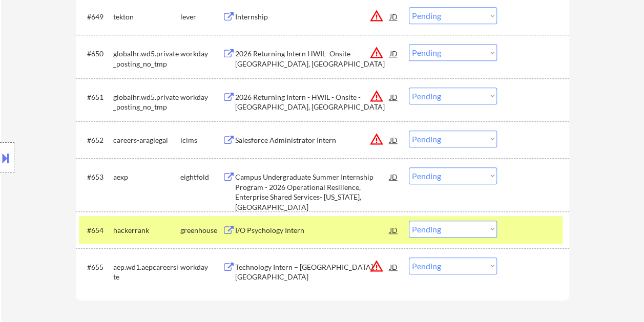 The image size is (644, 322). What do you see at coordinates (96, 53) in the screenshot?
I see `div: #650` at bounding box center [96, 53].